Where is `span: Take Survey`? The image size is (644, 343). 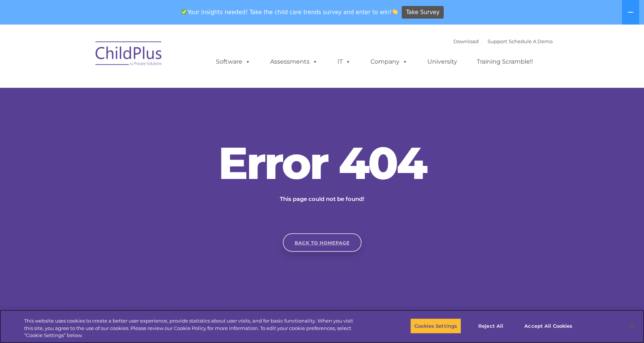 span: Take Survey is located at coordinates (423, 12).